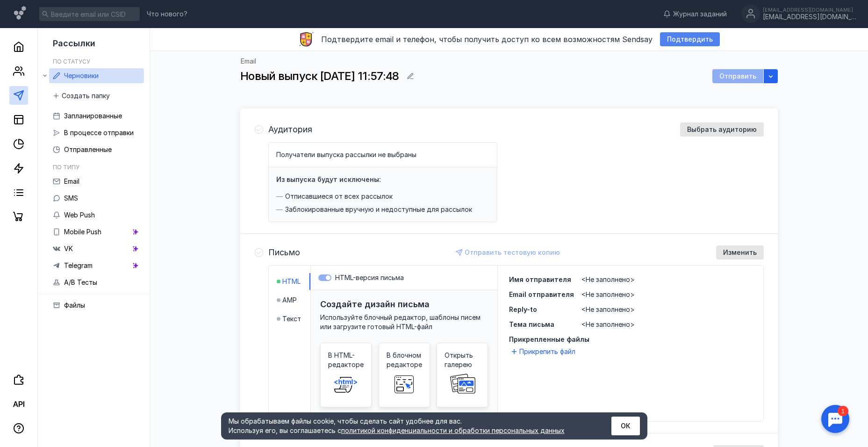  What do you see at coordinates (690, 39) in the screenshot?
I see `button: Подтвердить` at bounding box center [690, 39].